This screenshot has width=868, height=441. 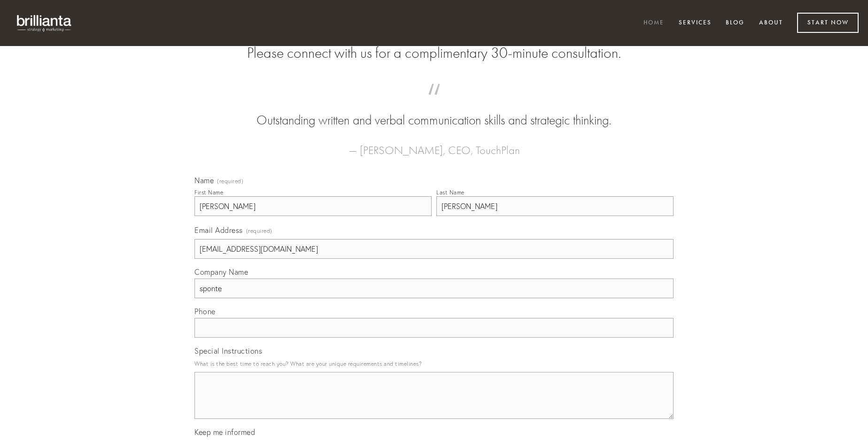 I want to click on span: Email Address, so click(x=218, y=230).